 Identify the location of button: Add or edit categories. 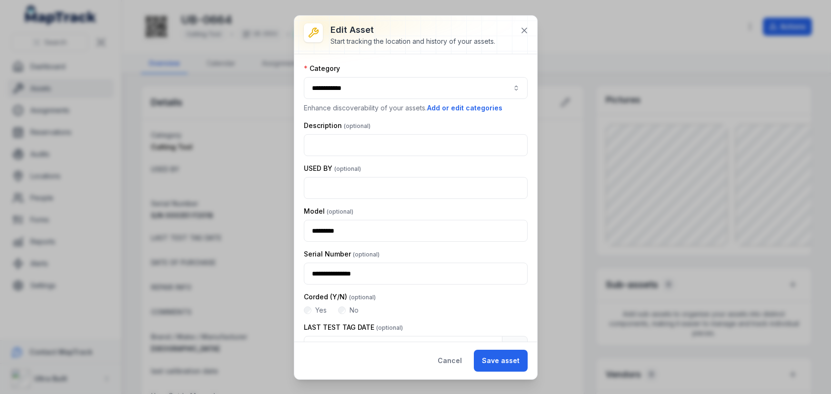
(465, 108).